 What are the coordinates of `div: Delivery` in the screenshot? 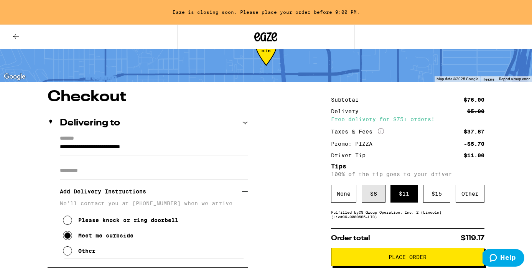 It's located at (347, 111).